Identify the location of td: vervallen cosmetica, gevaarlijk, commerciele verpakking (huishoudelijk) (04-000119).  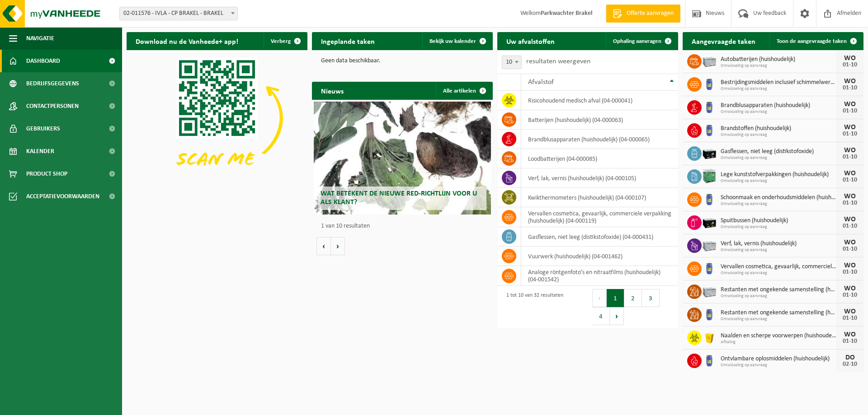
(600, 218).